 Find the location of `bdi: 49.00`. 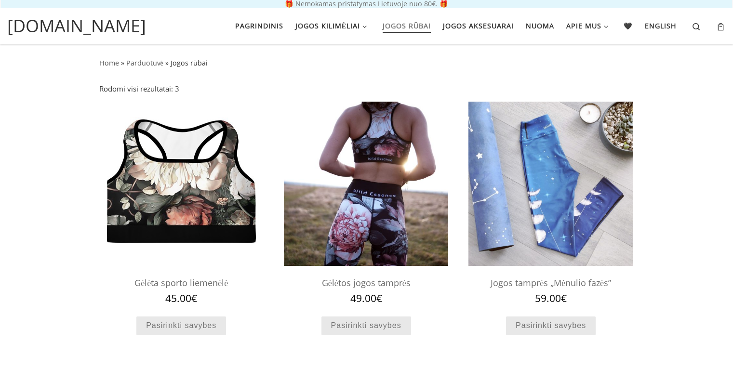

bdi: 49.00 is located at coordinates (366, 298).